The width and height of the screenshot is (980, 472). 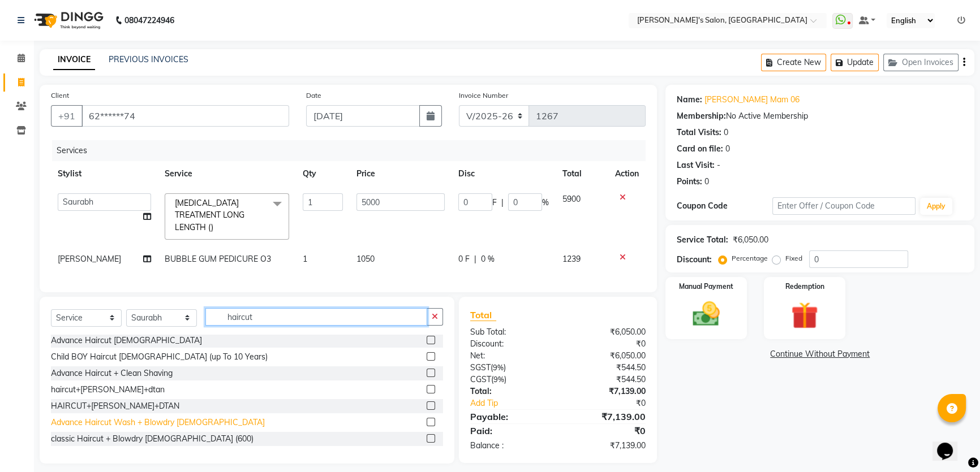 I want to click on label: Manual Payment, so click(x=706, y=287).